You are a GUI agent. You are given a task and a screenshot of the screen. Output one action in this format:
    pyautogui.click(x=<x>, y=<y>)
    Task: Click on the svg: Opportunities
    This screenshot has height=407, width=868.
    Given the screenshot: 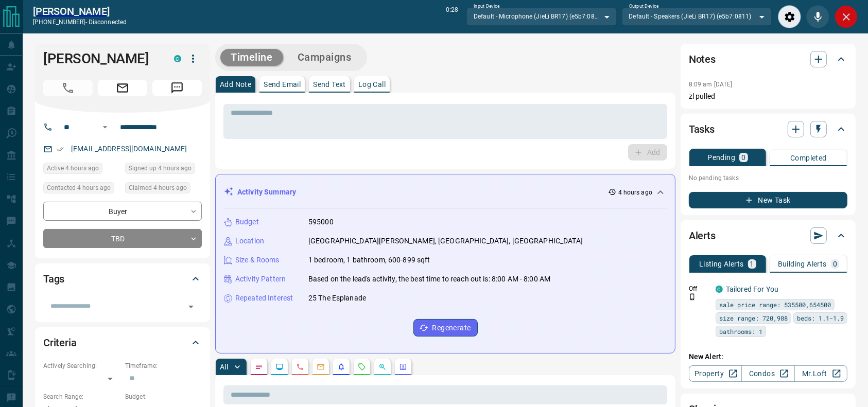 What is the action you would take?
    pyautogui.click(x=382, y=367)
    